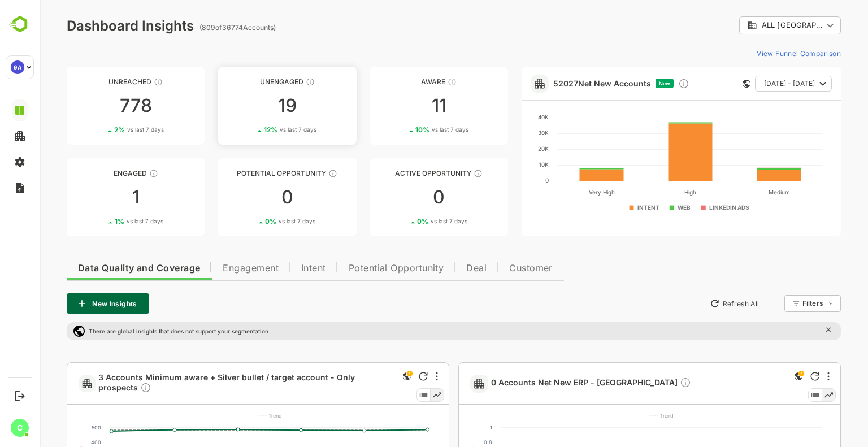  I want to click on a: Active OpportunityThese accounts have open opportunities which might be at any of the Sales Stage..., so click(399, 197).